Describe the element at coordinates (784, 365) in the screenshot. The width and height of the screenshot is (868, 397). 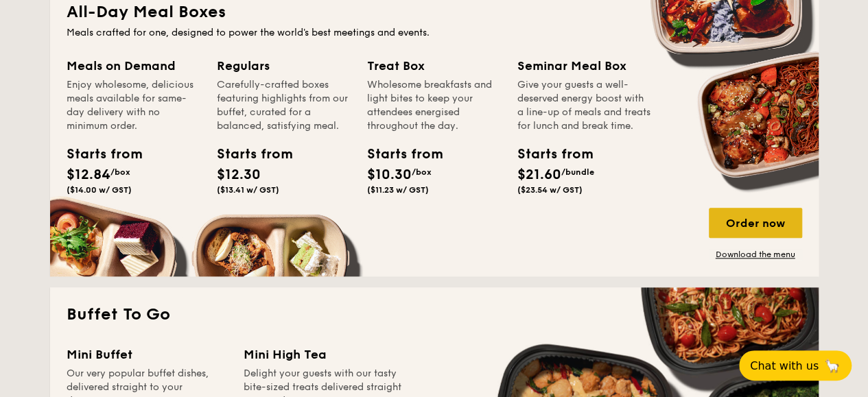
I see `span: Chat with us` at that location.